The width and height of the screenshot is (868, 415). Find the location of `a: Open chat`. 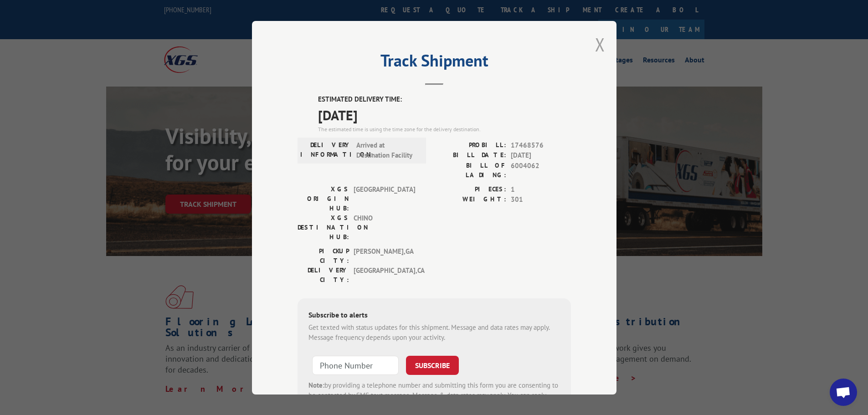

a: Open chat is located at coordinates (843, 392).